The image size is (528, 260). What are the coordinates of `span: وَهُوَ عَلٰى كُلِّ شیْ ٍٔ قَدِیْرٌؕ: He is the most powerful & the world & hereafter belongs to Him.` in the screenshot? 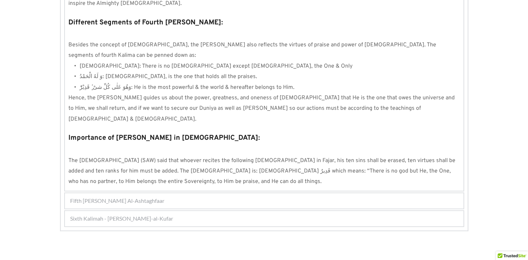 It's located at (187, 88).